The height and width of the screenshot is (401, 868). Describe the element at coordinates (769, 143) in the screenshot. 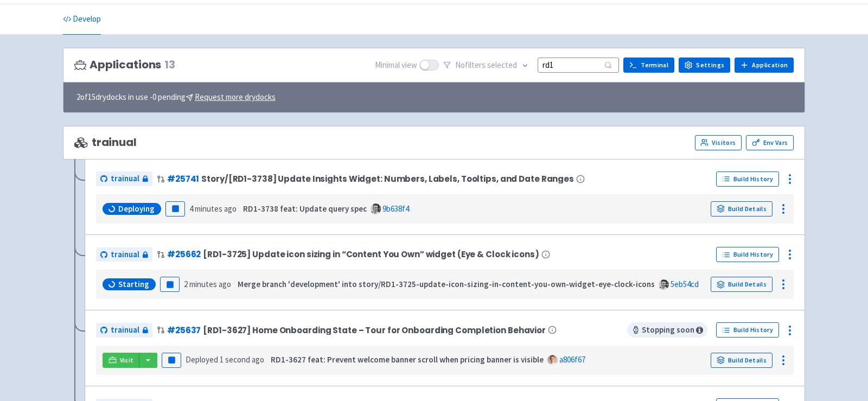

I see `a: Env Vars` at that location.